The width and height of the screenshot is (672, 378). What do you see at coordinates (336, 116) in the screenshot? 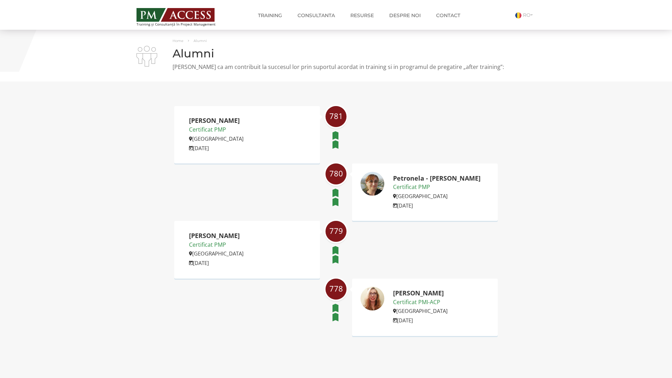
I see `span: 781` at bounding box center [336, 116].